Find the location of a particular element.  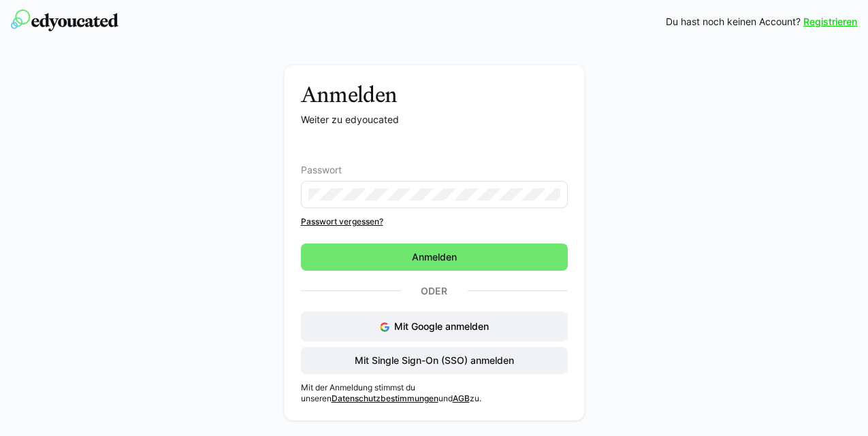

p: Weiter zu edyoucated is located at coordinates (434, 120).